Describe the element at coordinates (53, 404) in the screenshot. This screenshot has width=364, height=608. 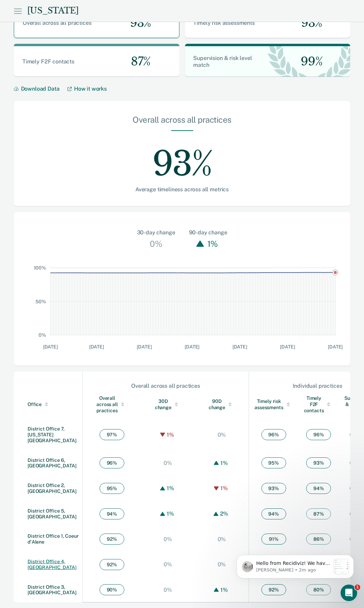
I see `div: Office` at that location.